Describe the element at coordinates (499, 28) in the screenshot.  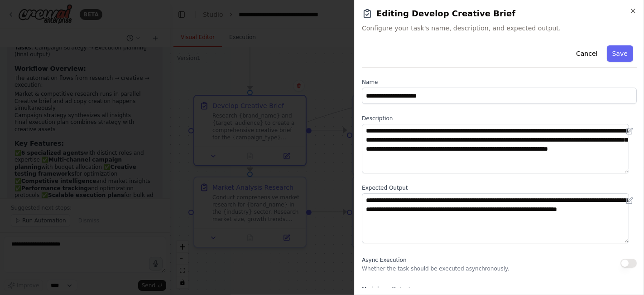
I see `span: Configure your task's name, description, and expected output.` at that location.